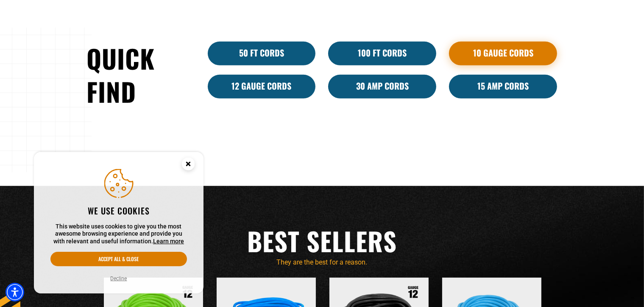 This screenshot has height=307, width=644. I want to click on h2: Quick Find, so click(141, 75).